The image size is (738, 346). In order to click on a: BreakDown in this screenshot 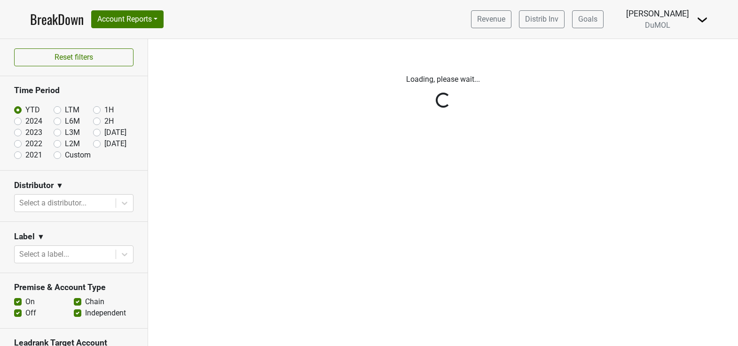, I will do `click(57, 19)`.